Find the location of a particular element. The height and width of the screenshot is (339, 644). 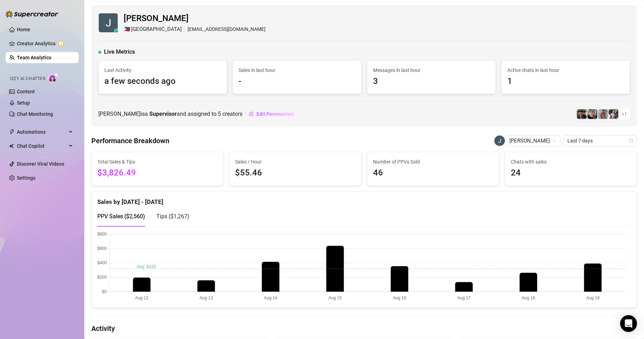

span: Chats with sales is located at coordinates (571, 162).